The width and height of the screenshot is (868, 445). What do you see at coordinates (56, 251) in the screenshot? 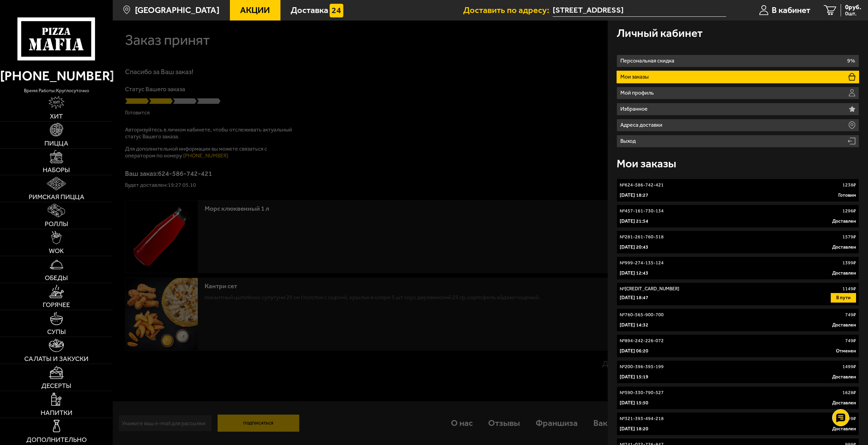
I see `span: WOK` at bounding box center [56, 251].